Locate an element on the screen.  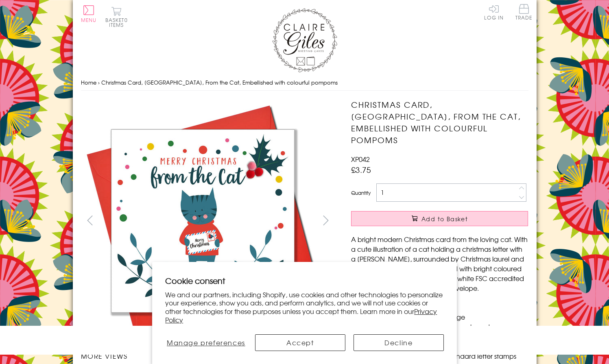
img: Christmas Card, Laurel, From the Cat, Embellished with colourful pompoms is located at coordinates (203, 221).